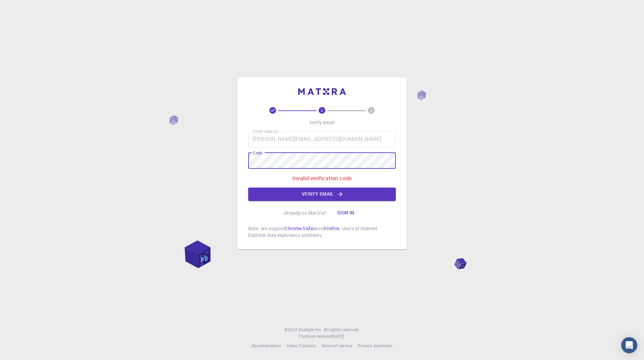 The height and width of the screenshot is (360, 644). I want to click on a: Firefox, so click(332, 228).